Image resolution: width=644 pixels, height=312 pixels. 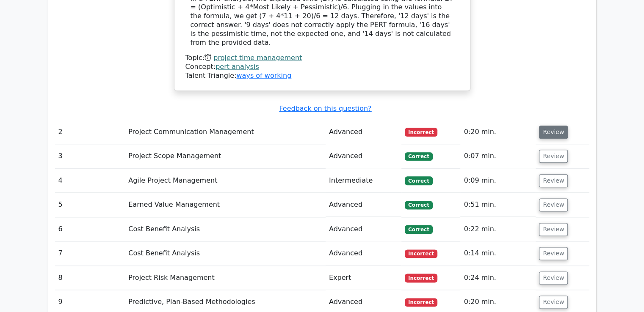 What do you see at coordinates (90, 156) in the screenshot?
I see `td: 3` at bounding box center [90, 156].